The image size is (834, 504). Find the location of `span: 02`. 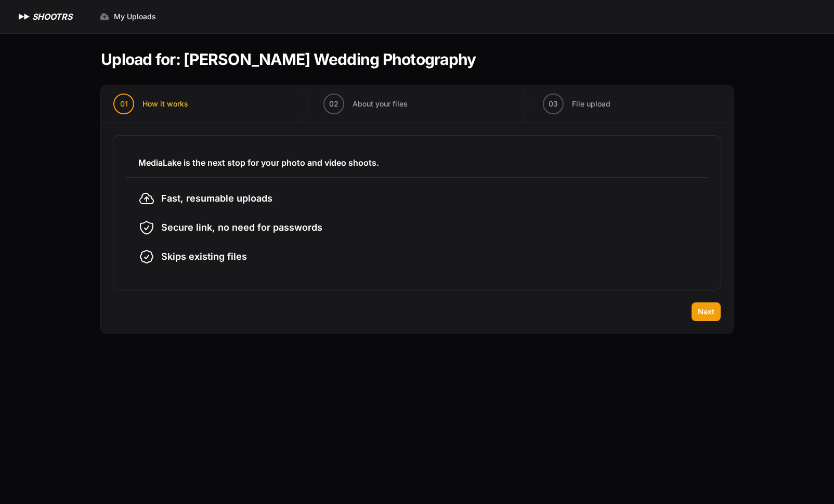

span: 02 is located at coordinates (334, 104).